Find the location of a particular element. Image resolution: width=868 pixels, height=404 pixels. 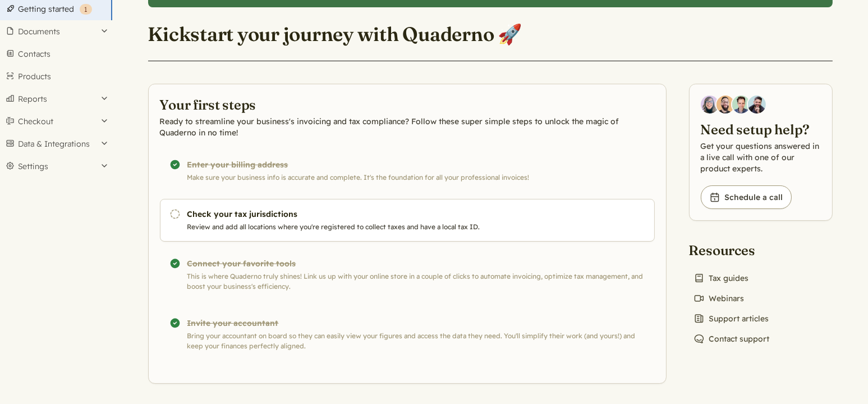

h3: Check your tax jurisdictions is located at coordinates (379, 214).